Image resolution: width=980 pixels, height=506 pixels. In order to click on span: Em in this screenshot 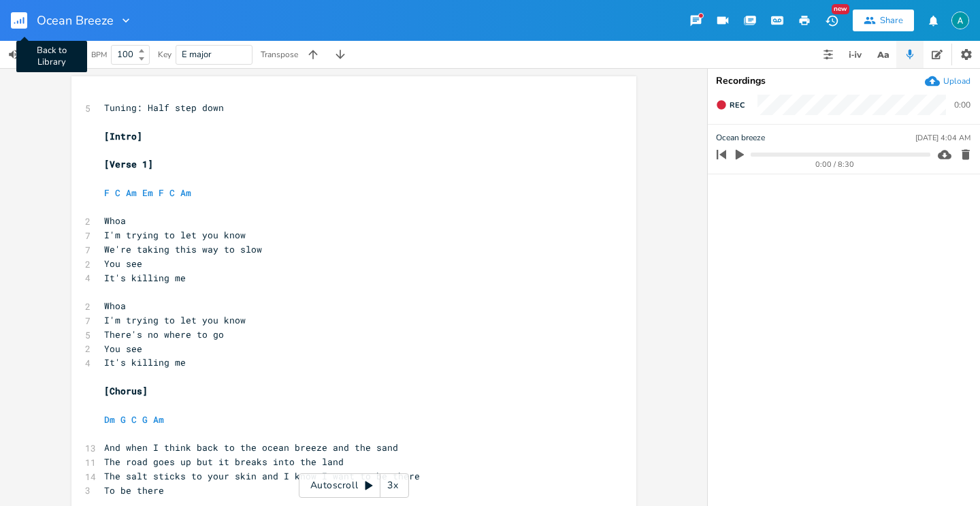, I will do `click(147, 193)`.